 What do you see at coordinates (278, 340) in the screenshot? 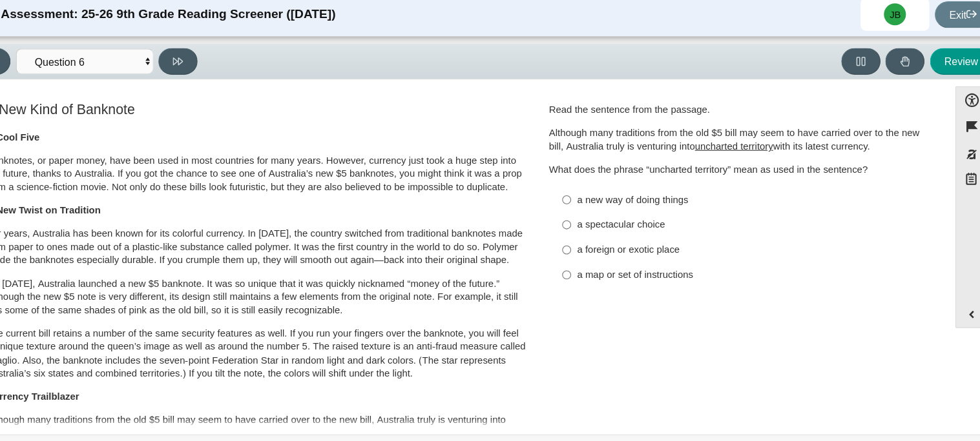
I see `p: The current bill retains a number of the same security features as well. If you run your fingers ...` at bounding box center [278, 340].